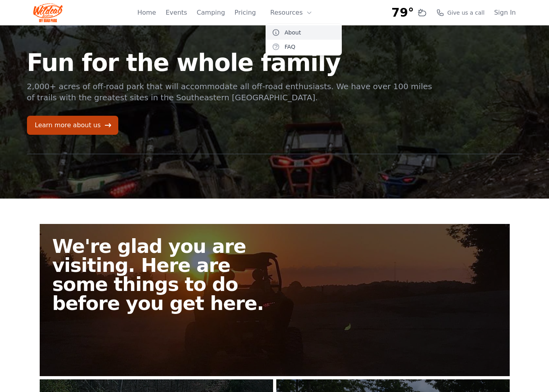 The image size is (549, 392). What do you see at coordinates (303, 46) in the screenshot?
I see `a: FAQ` at bounding box center [303, 46].